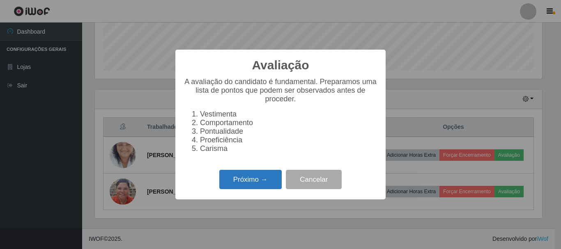 This screenshot has height=249, width=561. I want to click on li: Proeficiência, so click(289, 140).